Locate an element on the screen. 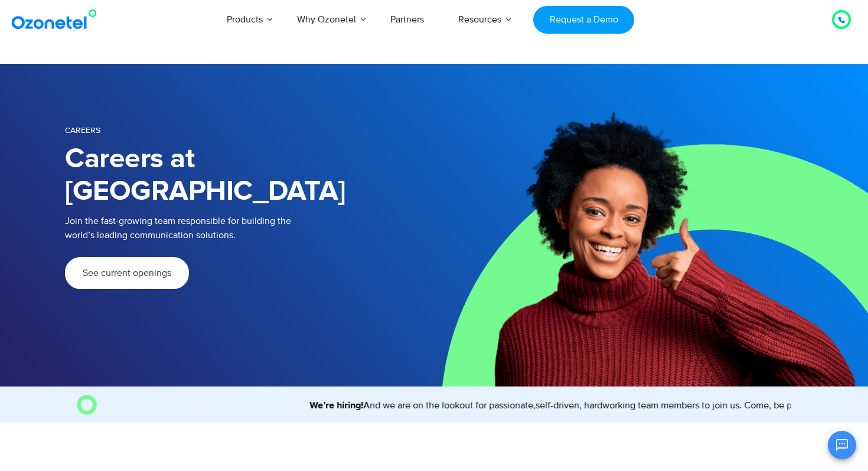 This screenshot has height=471, width=868. a: Request a Demo is located at coordinates (584, 20).